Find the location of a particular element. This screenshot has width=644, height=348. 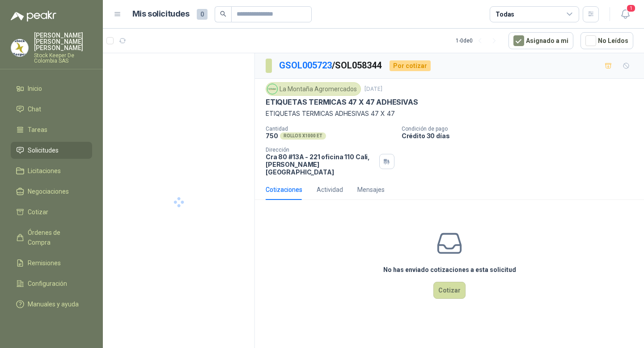

button: Cotizar is located at coordinates (449, 290).